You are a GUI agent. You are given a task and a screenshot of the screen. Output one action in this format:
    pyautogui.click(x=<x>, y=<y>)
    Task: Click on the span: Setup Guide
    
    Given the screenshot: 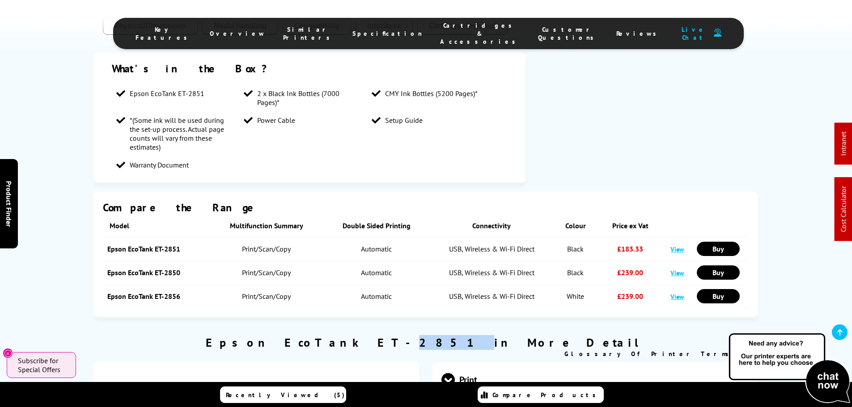 What is the action you would take?
    pyautogui.click(x=404, y=120)
    